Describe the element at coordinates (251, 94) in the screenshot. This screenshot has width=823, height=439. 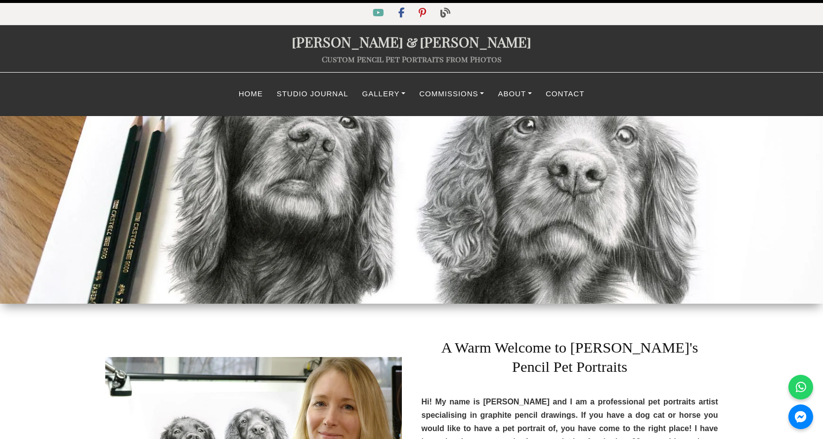
I see `a: Home` at that location.